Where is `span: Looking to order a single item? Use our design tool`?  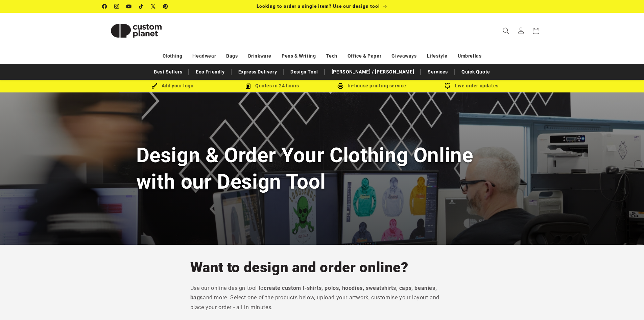
span: Looking to order a single item? Use our design tool is located at coordinates (318, 6).